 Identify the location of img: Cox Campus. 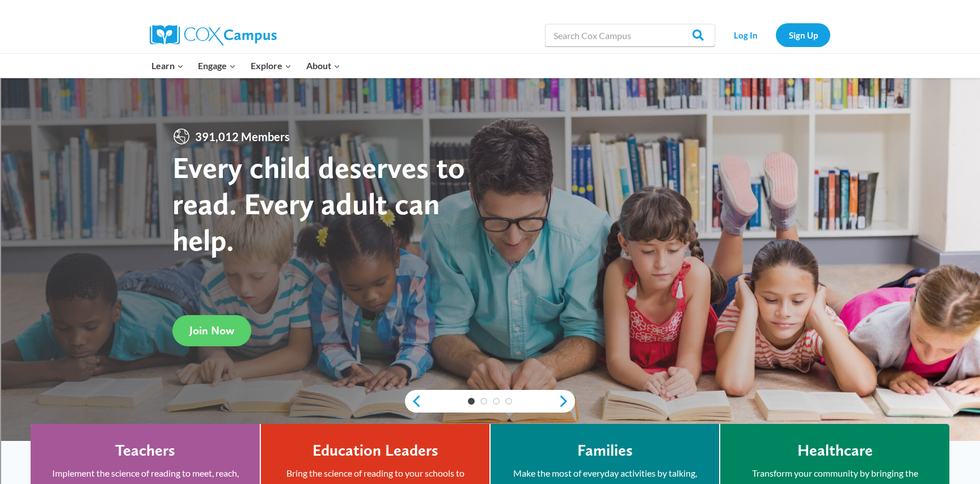
(214, 35).